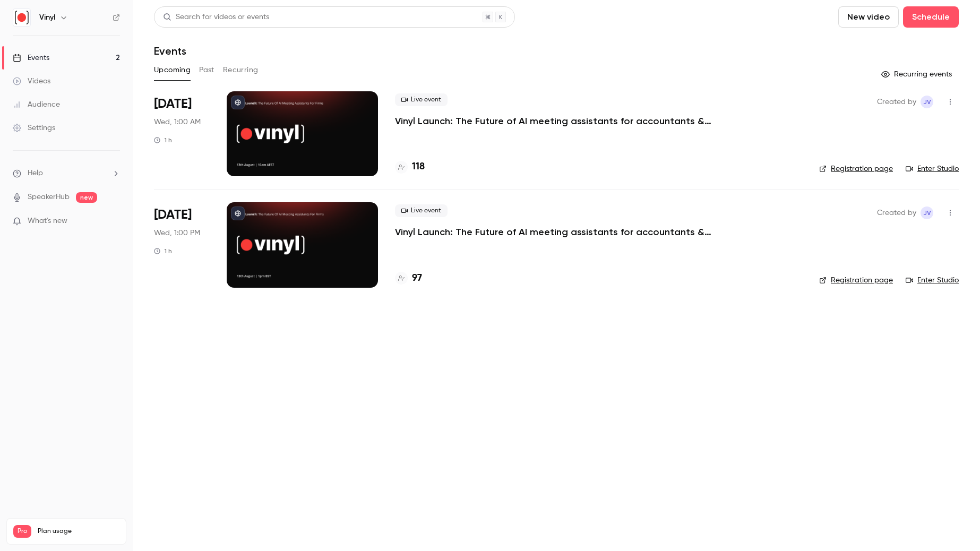 This screenshot has width=980, height=551. What do you see at coordinates (419, 167) in the screenshot?
I see `h4: 118` at bounding box center [419, 167].